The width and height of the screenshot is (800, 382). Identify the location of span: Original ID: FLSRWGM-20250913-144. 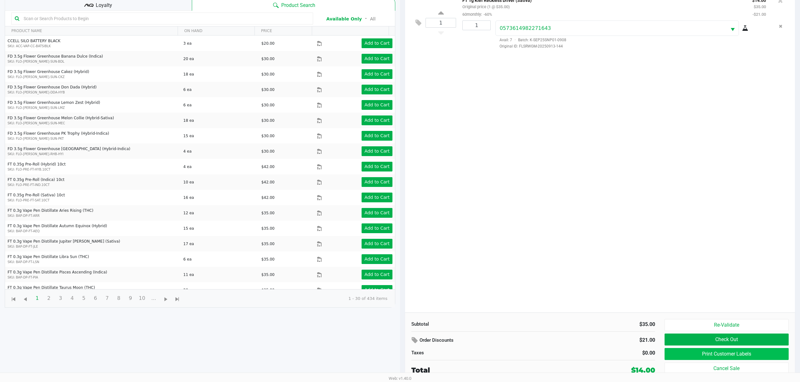
(630, 46).